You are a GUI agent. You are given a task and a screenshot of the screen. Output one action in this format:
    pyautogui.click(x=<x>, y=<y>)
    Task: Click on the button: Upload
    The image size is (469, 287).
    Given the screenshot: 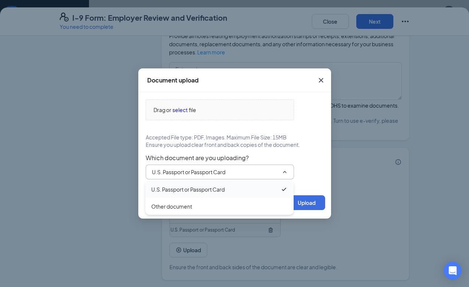 What is the action you would take?
    pyautogui.click(x=306, y=203)
    